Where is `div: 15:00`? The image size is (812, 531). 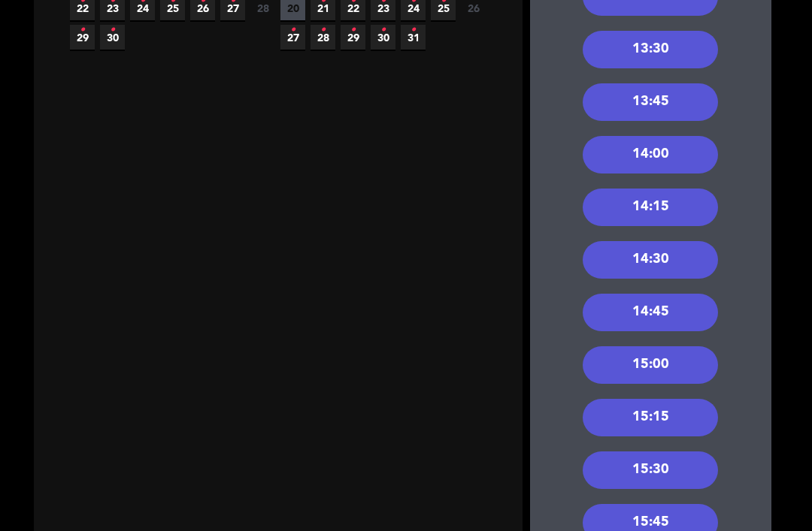 div: 15:00 is located at coordinates (650, 365).